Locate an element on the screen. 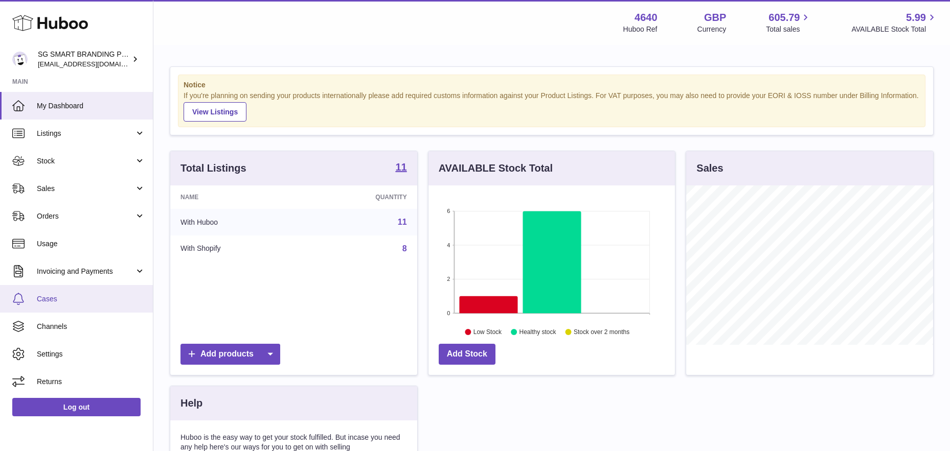 The width and height of the screenshot is (950, 451). span: Cases is located at coordinates (91, 299).